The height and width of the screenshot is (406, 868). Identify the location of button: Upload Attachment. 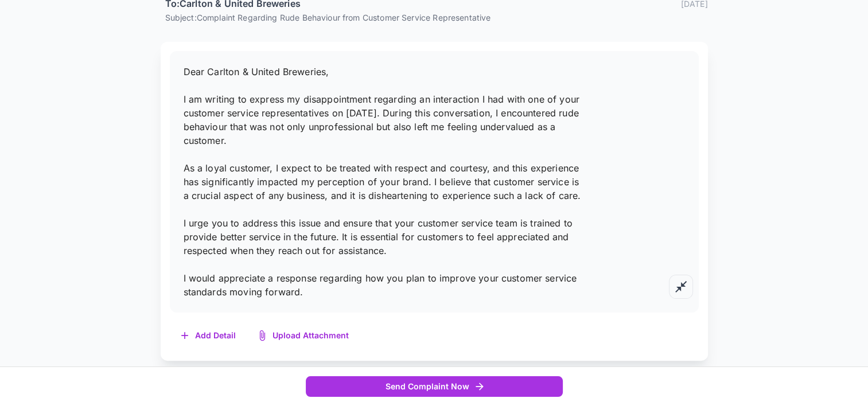
(303, 336).